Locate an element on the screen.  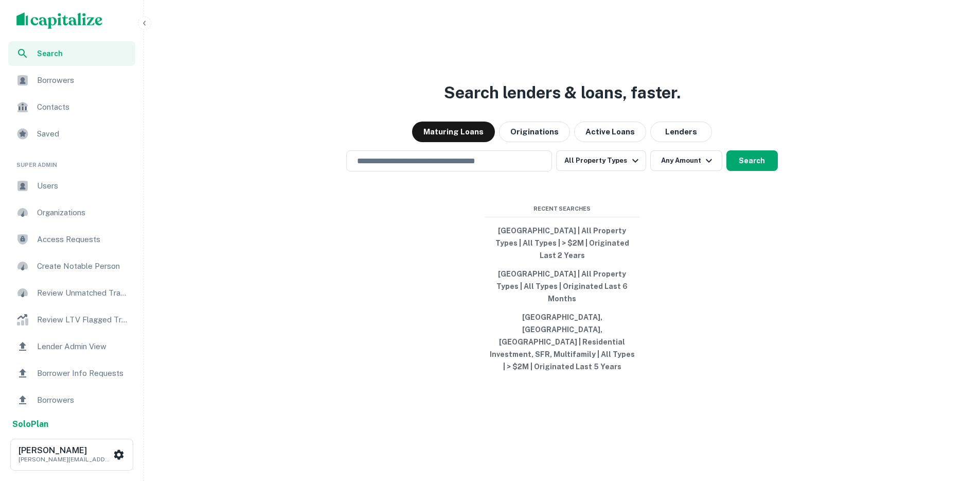
span: Lender Admin View is located at coordinates (83, 346).